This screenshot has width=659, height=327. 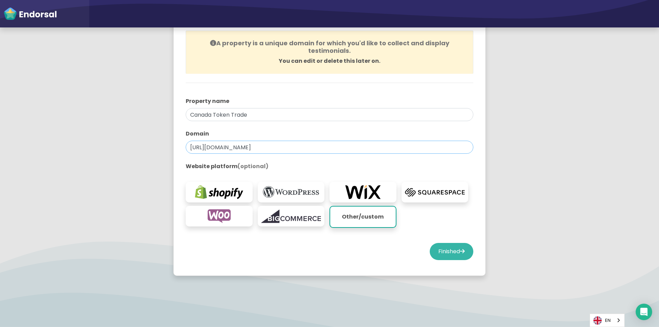 What do you see at coordinates (435, 192) in the screenshot?
I see `img: squarespace.com-logo.png` at bounding box center [435, 192].